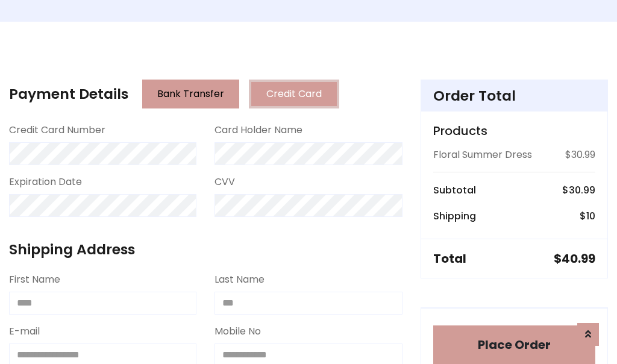 This screenshot has height=364, width=617. I want to click on p: $30.99, so click(581, 155).